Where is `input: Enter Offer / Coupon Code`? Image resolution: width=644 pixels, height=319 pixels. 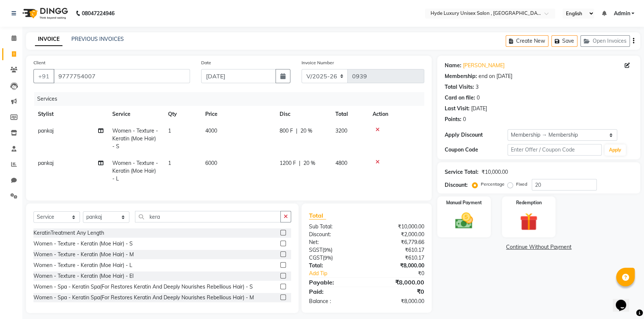 input: Enter Offer / Coupon Code is located at coordinates (554, 150).